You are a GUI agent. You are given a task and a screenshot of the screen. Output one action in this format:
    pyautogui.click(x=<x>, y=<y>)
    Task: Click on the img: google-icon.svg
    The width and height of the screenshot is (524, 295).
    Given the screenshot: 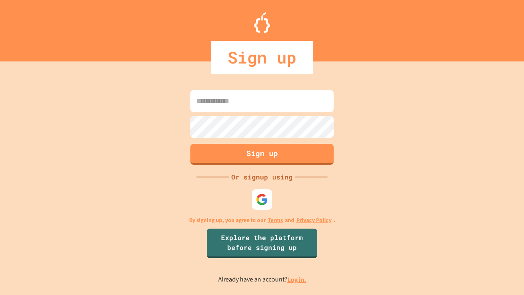 What is the action you would take?
    pyautogui.click(x=262, y=199)
    